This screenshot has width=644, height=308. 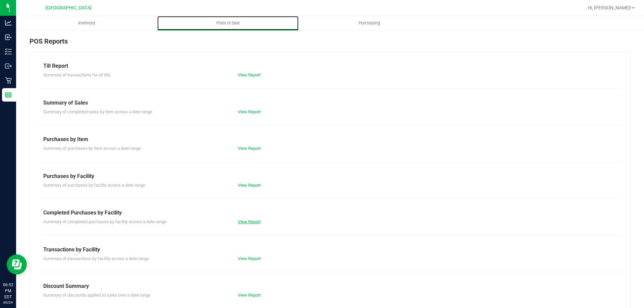 What do you see at coordinates (330, 287) in the screenshot?
I see `div: Discount Summary` at bounding box center [330, 287].